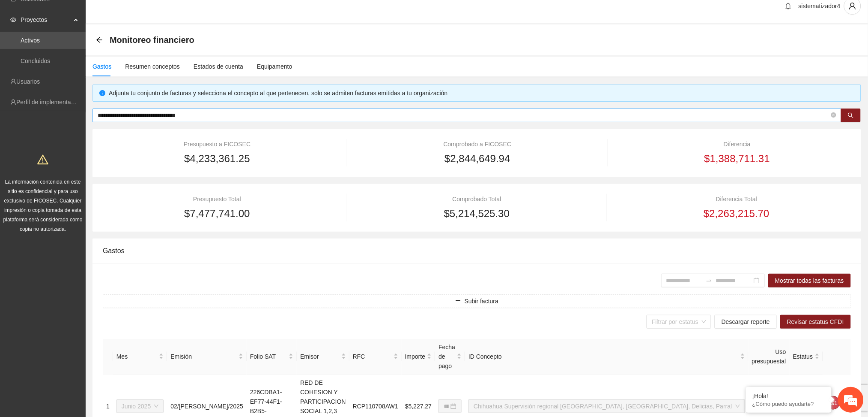 The height and width of the screenshot is (417, 868). Describe the element at coordinates (203, 356) in the screenshot. I see `span: Emisión` at that location.